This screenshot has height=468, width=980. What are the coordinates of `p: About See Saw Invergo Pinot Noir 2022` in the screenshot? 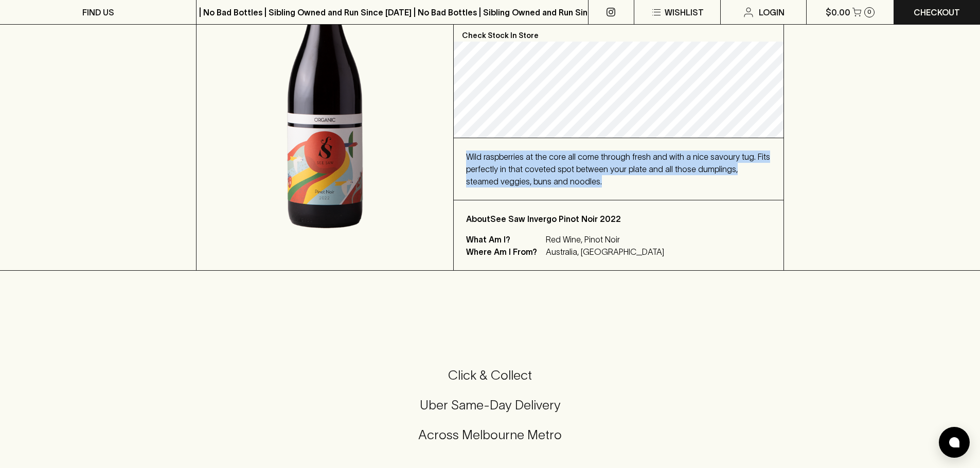 It's located at (618, 219).